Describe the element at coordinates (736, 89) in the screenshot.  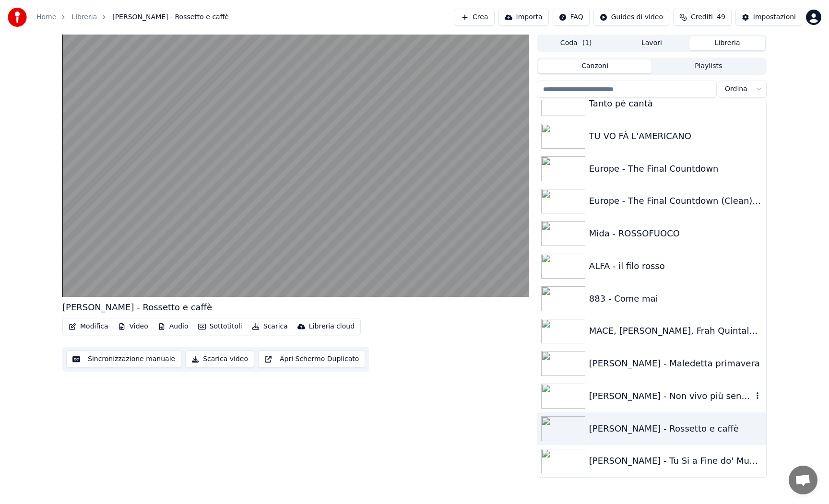
I see `span: Ordina` at that location.